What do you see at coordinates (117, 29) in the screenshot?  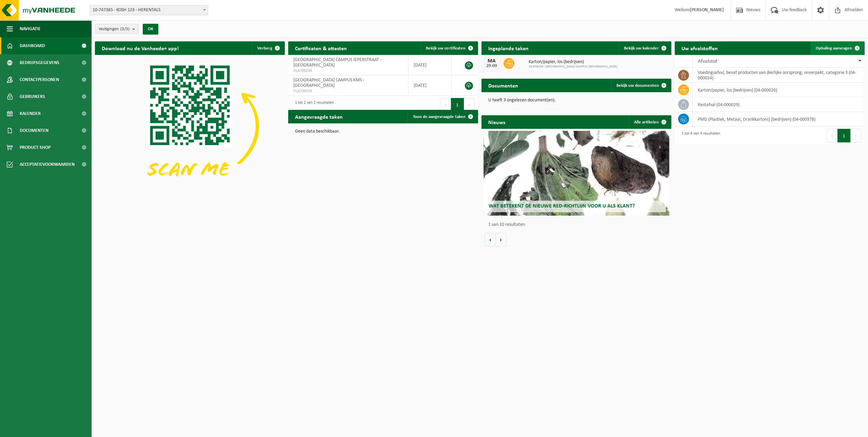 I see `button: Vestigingen(3/3)` at bounding box center [117, 29].